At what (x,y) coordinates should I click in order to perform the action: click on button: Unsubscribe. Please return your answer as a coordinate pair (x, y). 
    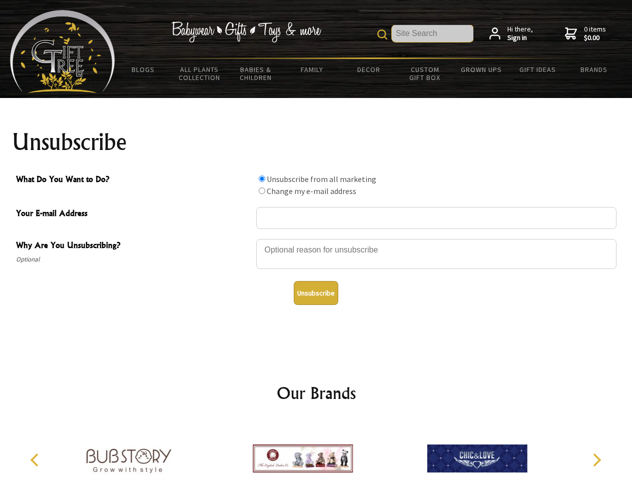
    Looking at the image, I should click on (316, 293).